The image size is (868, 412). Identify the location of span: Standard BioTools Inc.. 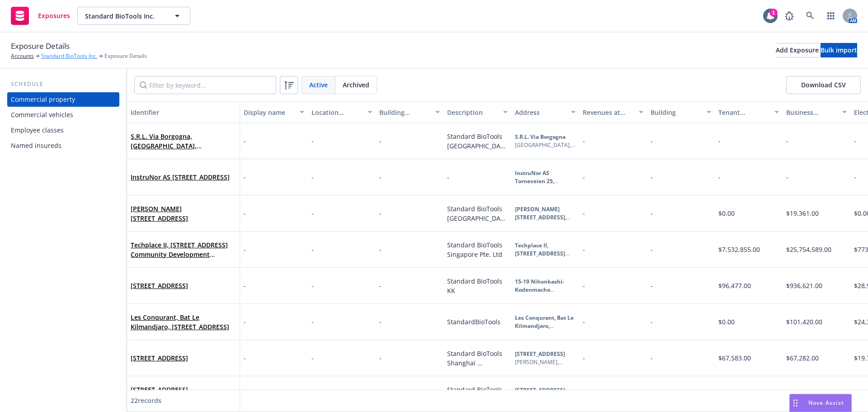
(124, 16).